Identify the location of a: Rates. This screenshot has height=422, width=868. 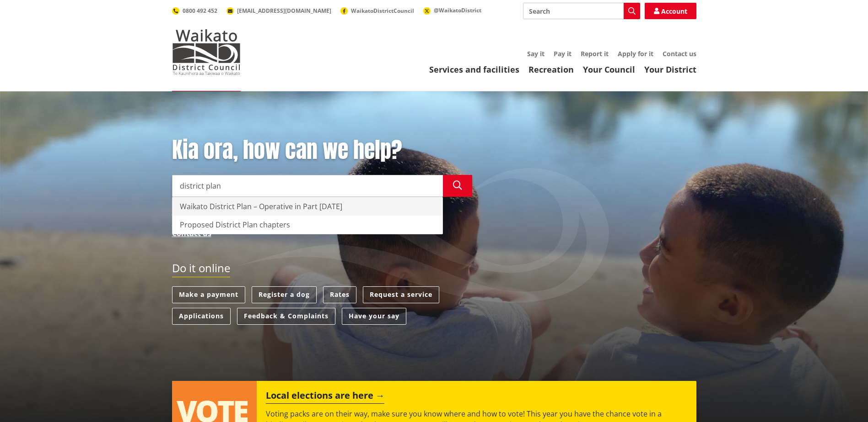
(340, 295).